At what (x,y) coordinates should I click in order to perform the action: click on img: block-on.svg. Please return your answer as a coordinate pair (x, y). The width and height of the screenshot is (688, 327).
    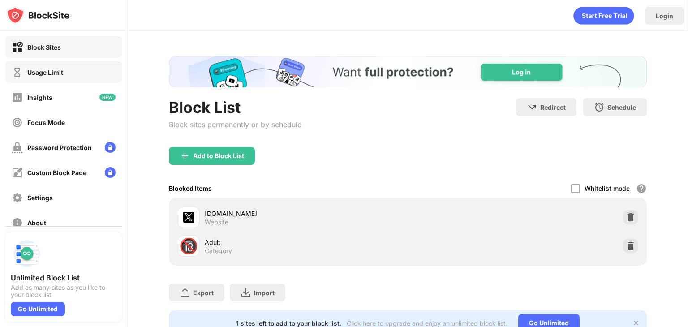
    Looking at the image, I should click on (17, 47).